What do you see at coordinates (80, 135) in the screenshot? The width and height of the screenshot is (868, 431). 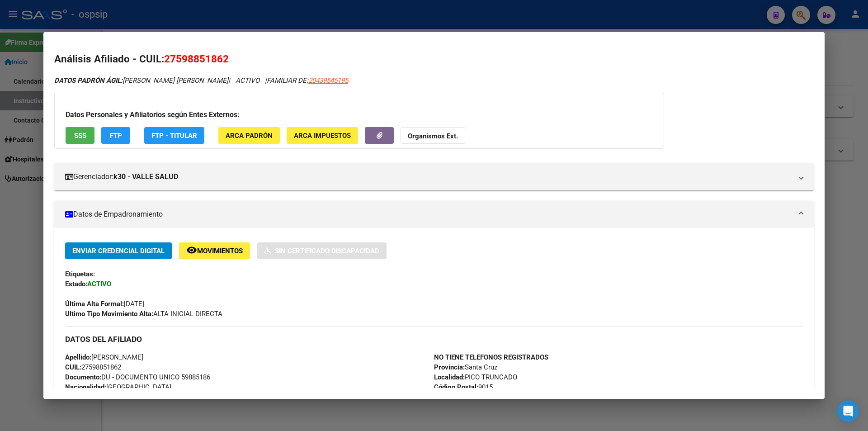 I see `button: SSS` at bounding box center [80, 135].